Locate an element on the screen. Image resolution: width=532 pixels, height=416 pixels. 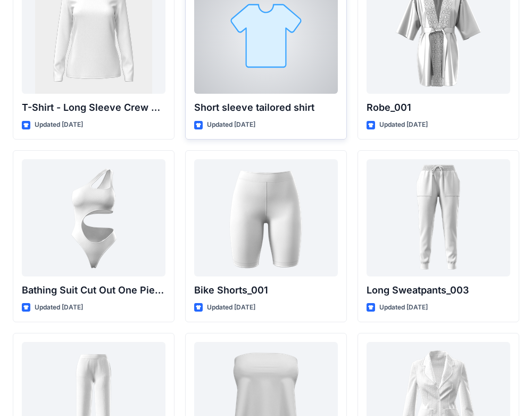
p: Long Sweatpants_003 is located at coordinates (438, 290).